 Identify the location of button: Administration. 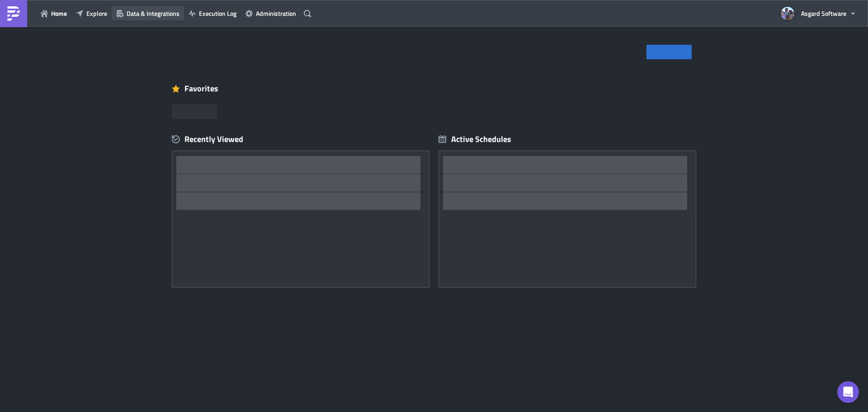
(271, 13).